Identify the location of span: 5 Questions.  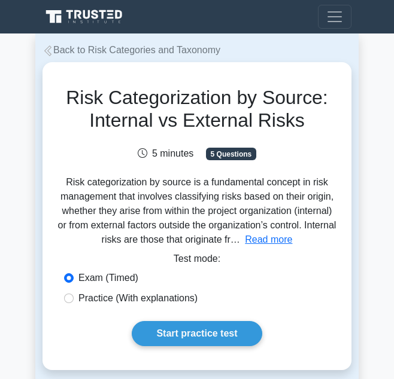
(231, 154).